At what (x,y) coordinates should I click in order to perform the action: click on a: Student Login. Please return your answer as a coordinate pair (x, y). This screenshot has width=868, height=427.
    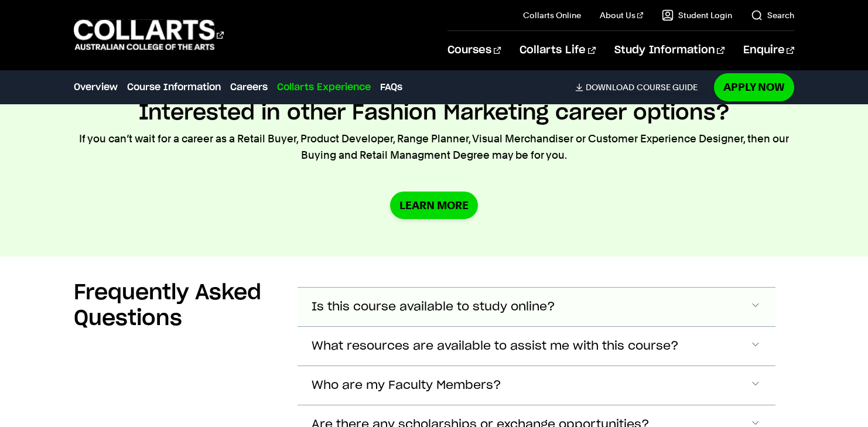
    Looking at the image, I should click on (697, 15).